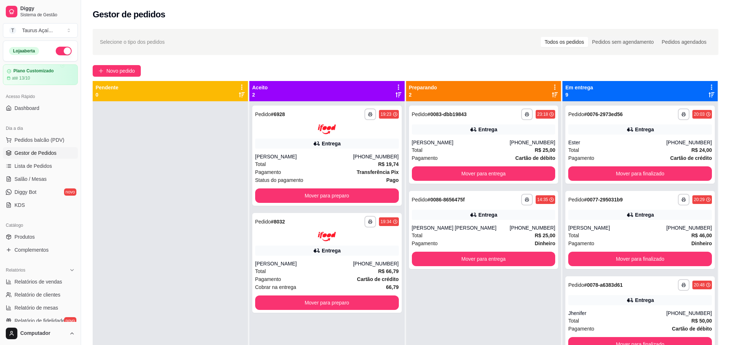 Image resolution: width=730 pixels, height=345 pixels. What do you see at coordinates (132, 42) in the screenshot?
I see `span: Selecione o tipo dos pedidos` at bounding box center [132, 42].